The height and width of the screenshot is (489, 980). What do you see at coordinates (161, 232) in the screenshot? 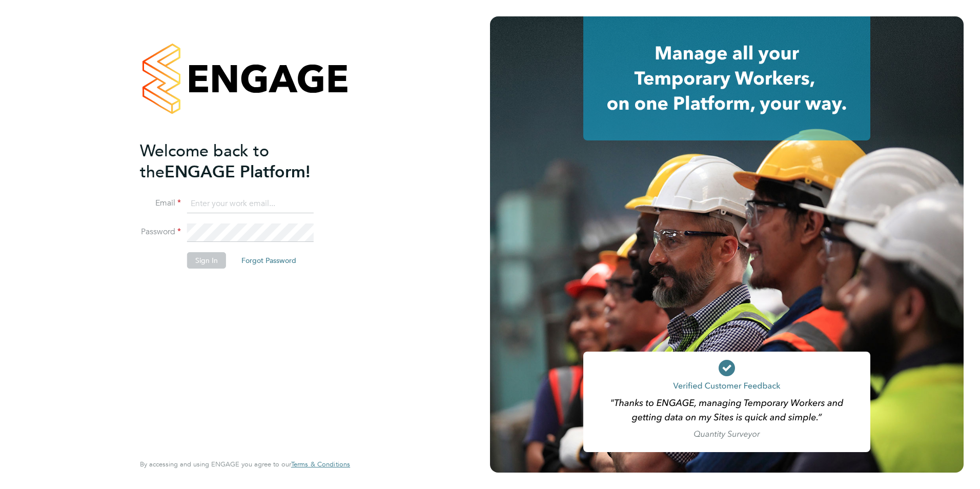
I see `label: Password` at bounding box center [161, 232].